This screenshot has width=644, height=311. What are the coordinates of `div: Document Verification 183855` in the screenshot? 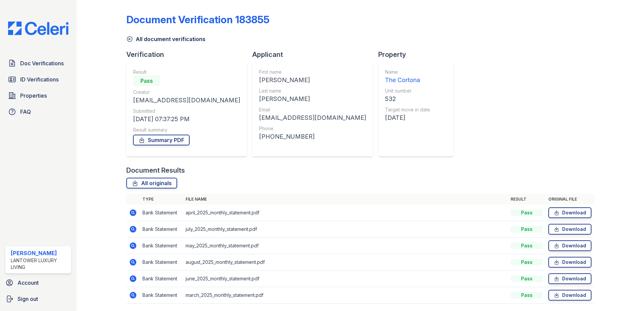 It's located at (198, 19).